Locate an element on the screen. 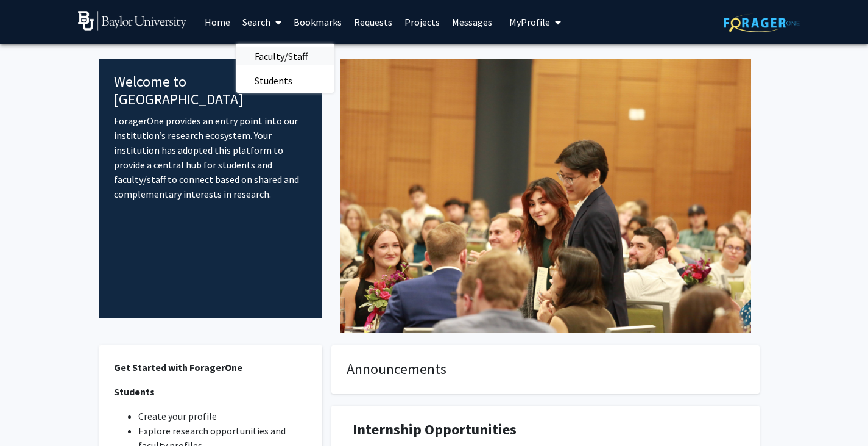 This screenshot has width=868, height=446. a: Projects is located at coordinates (422, 22).